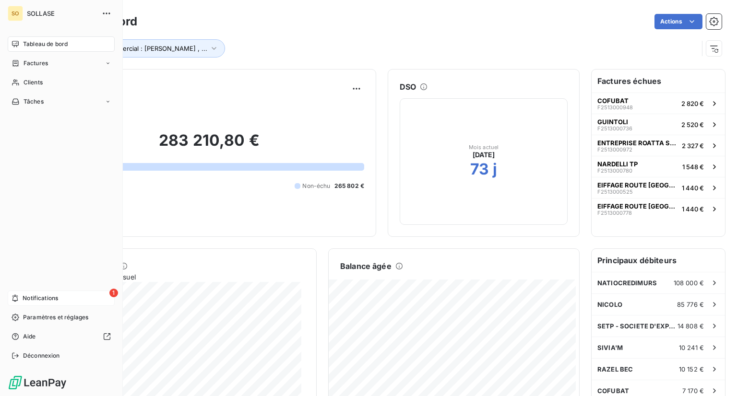  I want to click on span: Chiffre d'affaires mensuel, so click(178, 277).